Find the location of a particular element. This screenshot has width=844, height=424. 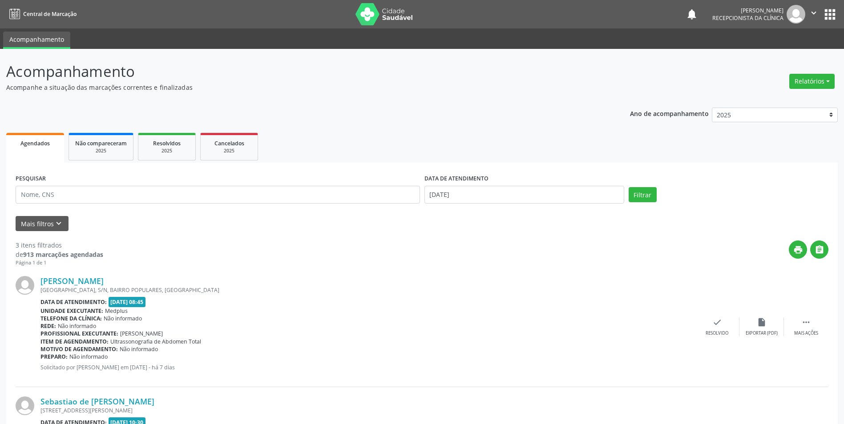

b: Motivo de agendamento: is located at coordinates (79, 349).